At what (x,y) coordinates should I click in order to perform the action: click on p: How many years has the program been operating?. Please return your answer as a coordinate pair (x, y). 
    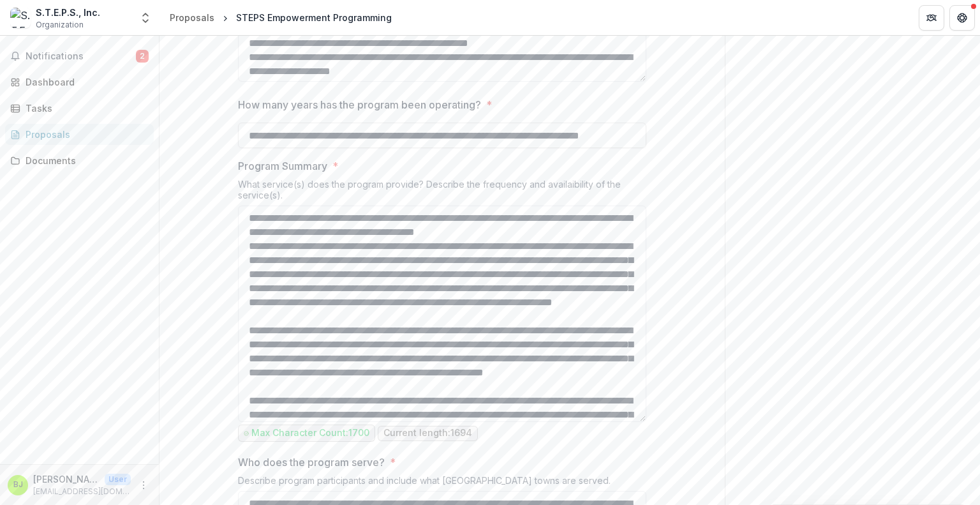
    Looking at the image, I should click on (359, 105).